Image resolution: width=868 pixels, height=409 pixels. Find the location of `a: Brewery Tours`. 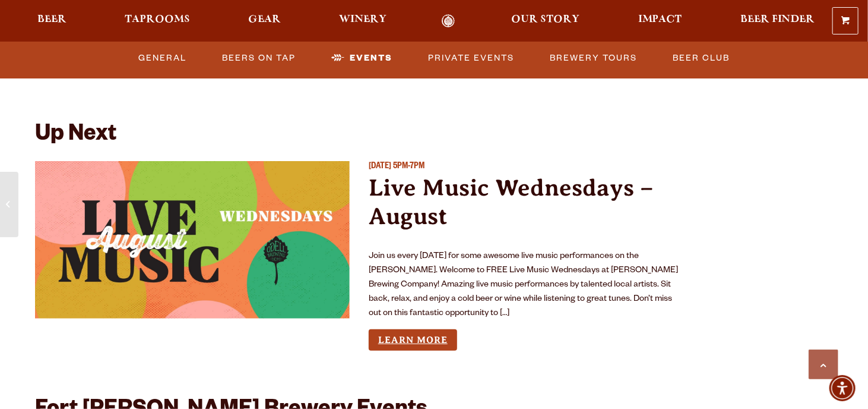

a: Brewery Tours is located at coordinates (594, 58).